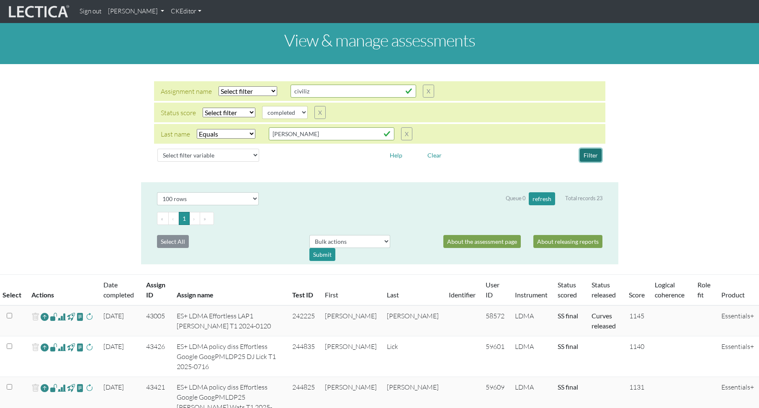 The height and width of the screenshot is (408, 759). What do you see at coordinates (156, 356) in the screenshot?
I see `td: 43426` at bounding box center [156, 356].